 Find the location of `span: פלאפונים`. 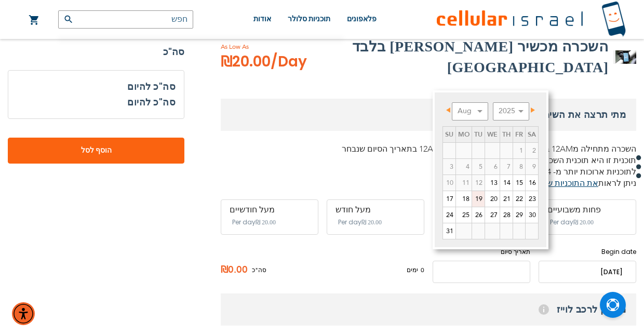

span: פלאפונים is located at coordinates (362, 19).